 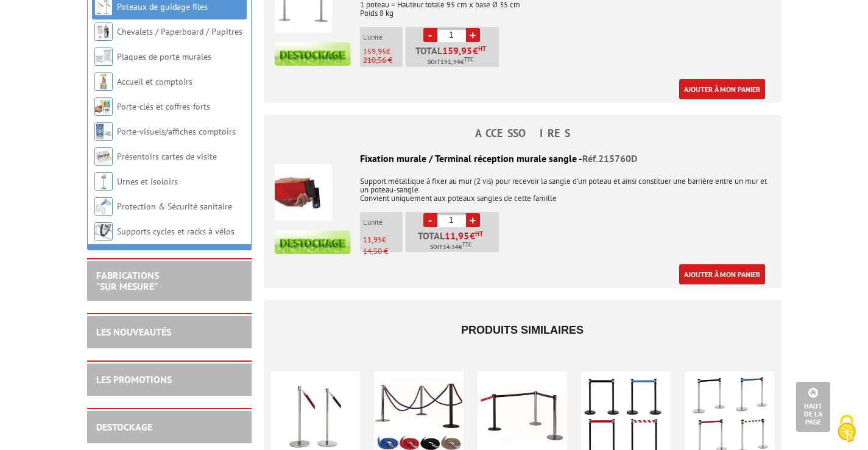 What do you see at coordinates (522, 330) in the screenshot?
I see `span: Produits similaires` at bounding box center [522, 330].